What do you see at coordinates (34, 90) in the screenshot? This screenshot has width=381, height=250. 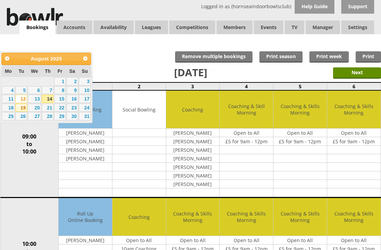 I see `a: 6` at bounding box center [34, 90].